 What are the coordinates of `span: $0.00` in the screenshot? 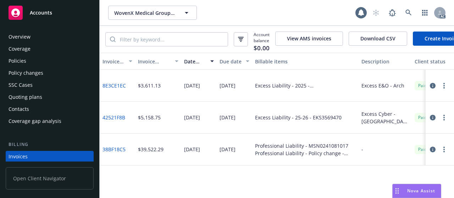 It's located at (262, 48).